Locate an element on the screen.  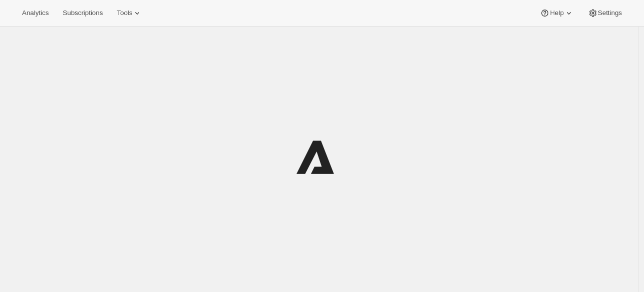
button: Tools is located at coordinates (129, 13).